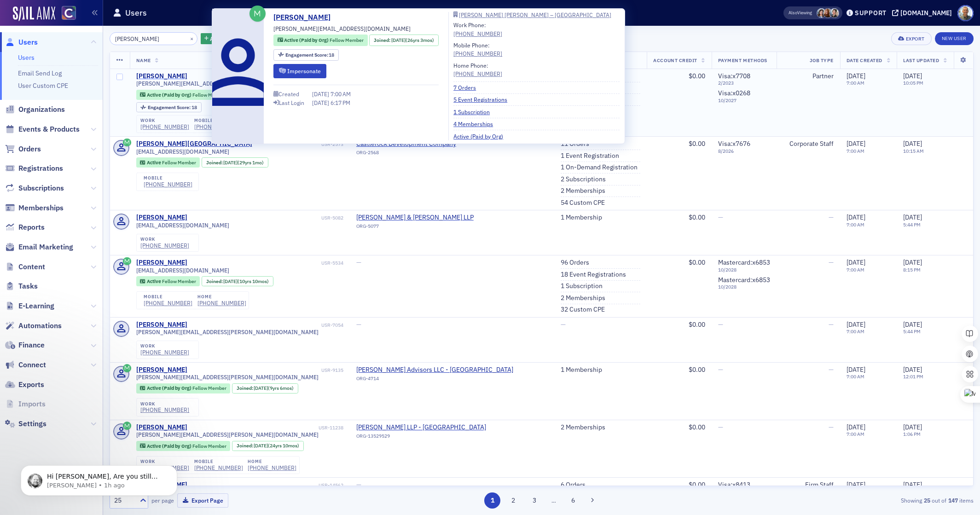 This screenshot has height=515, width=980. Describe the element at coordinates (25, 385) in the screenshot. I see `a: Exports` at that location.